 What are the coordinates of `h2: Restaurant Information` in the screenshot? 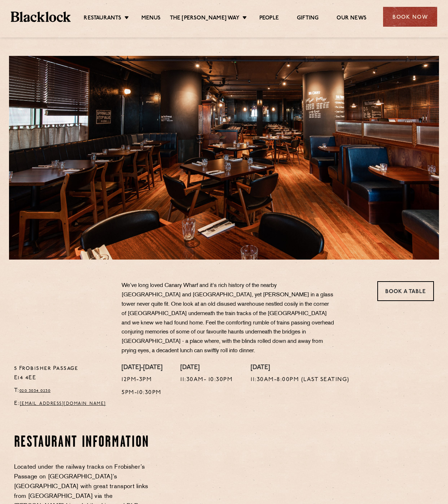 It's located at (83, 443).